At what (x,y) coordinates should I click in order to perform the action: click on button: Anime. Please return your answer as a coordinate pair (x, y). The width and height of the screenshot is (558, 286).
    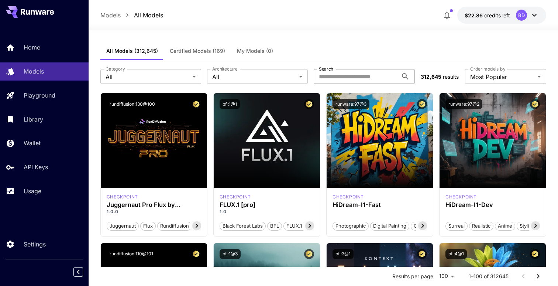
    Looking at the image, I should click on (505, 225).